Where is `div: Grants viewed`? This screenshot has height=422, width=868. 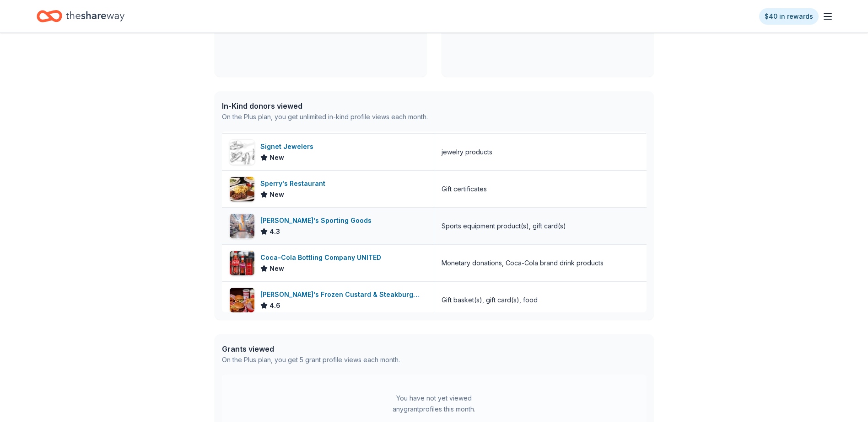 div: Grants viewed is located at coordinates (311, 349).